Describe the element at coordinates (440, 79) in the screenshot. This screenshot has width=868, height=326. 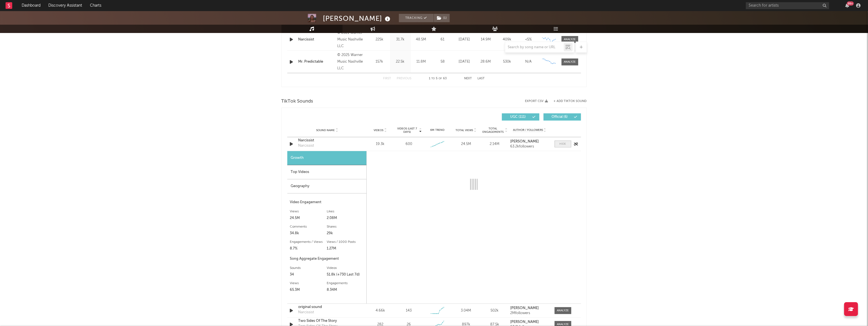
I see `span: of` at that location.